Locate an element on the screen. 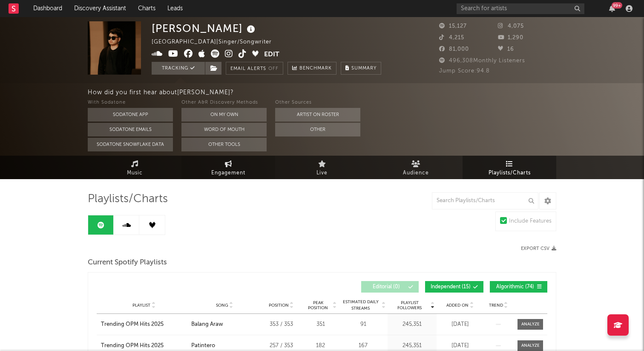 The image size is (644, 351). button: Other is located at coordinates (318, 129).